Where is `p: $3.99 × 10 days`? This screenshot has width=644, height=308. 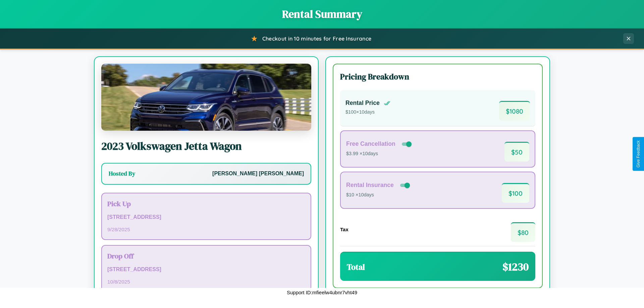
p: $3.99 × 10 days is located at coordinates (379, 154).